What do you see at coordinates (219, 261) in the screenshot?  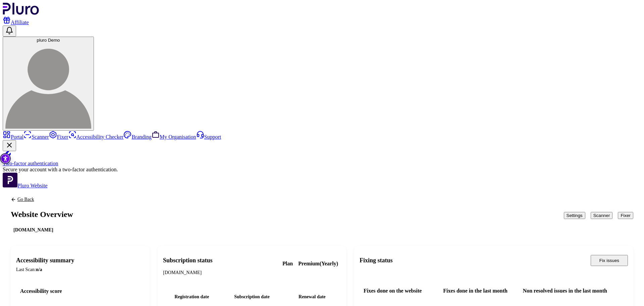 I see `h2: Subscription status` at bounding box center [219, 261].